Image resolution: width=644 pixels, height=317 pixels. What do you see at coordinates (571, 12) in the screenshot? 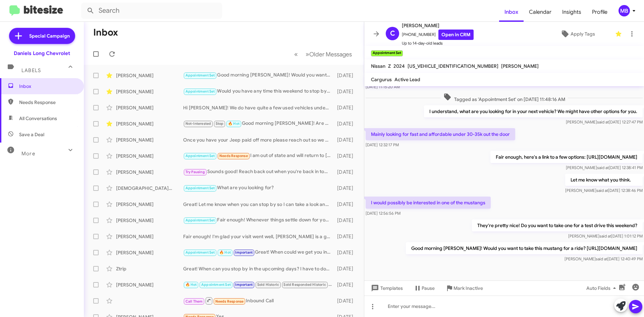
I see `span: Insights` at bounding box center [571, 12].